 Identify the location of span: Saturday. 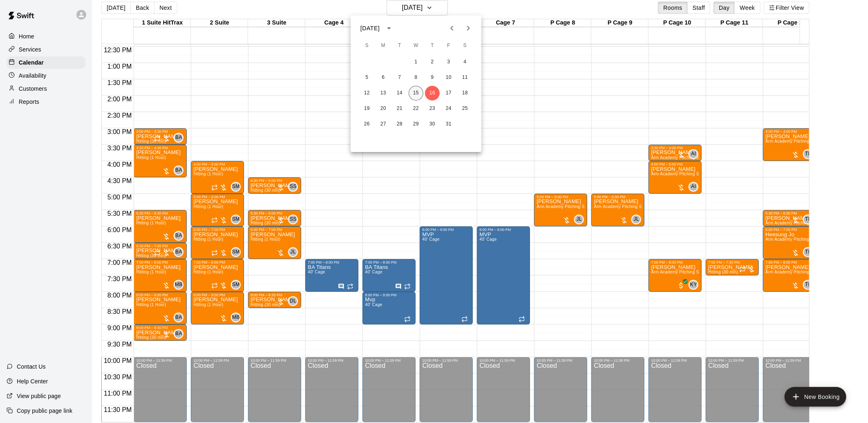
(465, 46).